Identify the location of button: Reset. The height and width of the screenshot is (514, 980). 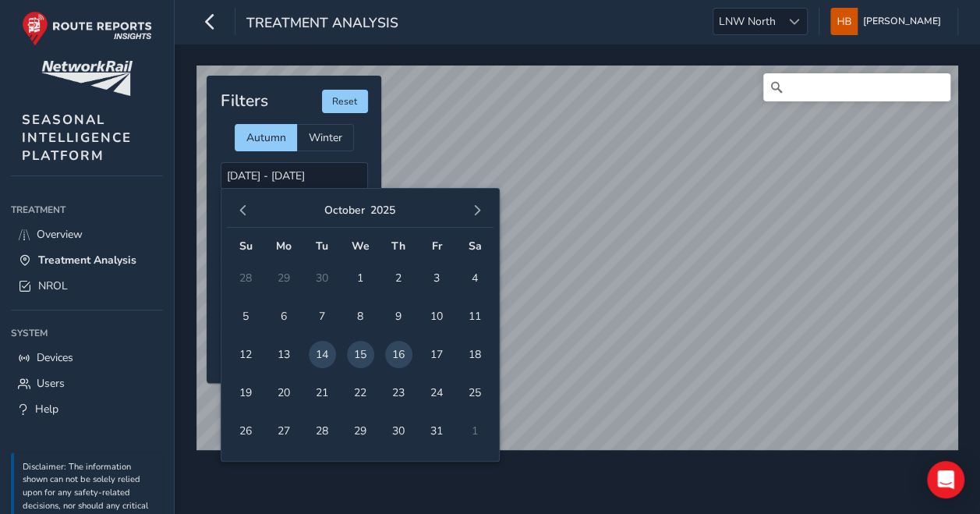
(344, 102).